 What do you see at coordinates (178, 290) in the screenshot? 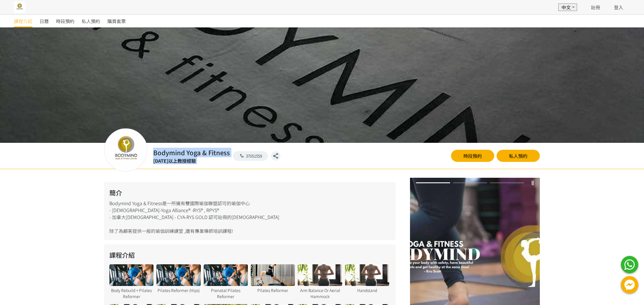
I see `div: Pilates Reformer (Hips)` at bounding box center [178, 290].